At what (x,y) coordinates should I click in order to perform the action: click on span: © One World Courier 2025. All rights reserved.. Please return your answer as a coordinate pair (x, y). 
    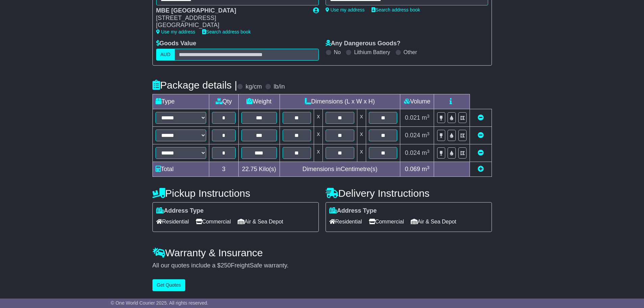
    Looking at the image, I should click on (159, 303).